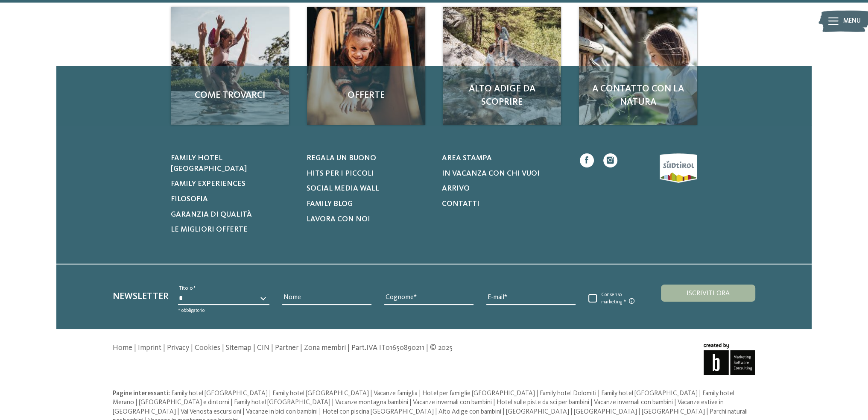 Image resolution: width=868 pixels, height=420 pixels. Describe the element at coordinates (233, 199) in the screenshot. I see `a: Filosofia` at that location.